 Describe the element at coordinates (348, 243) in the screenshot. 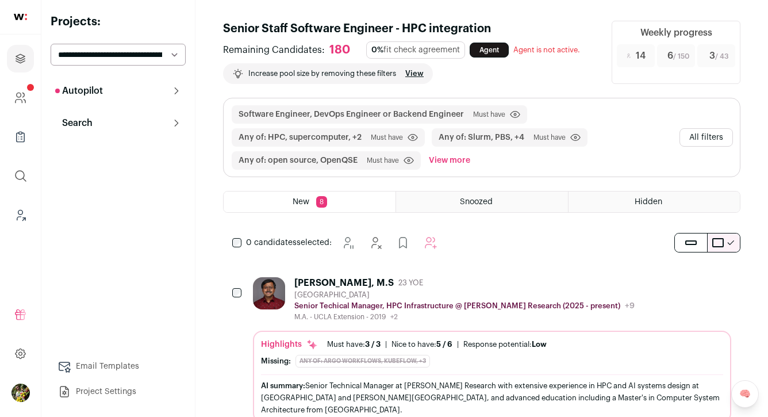

I see `button: Snooze` at that location.